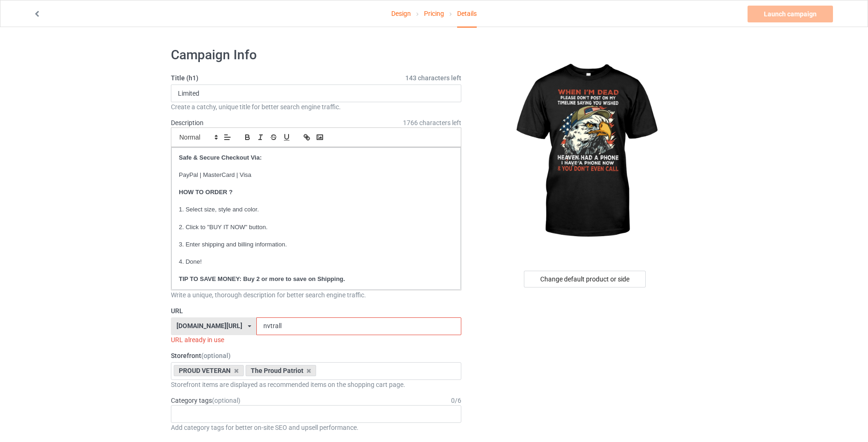 This screenshot has height=442, width=868. What do you see at coordinates (316, 340) in the screenshot?
I see `div: URL already in use` at bounding box center [316, 340].